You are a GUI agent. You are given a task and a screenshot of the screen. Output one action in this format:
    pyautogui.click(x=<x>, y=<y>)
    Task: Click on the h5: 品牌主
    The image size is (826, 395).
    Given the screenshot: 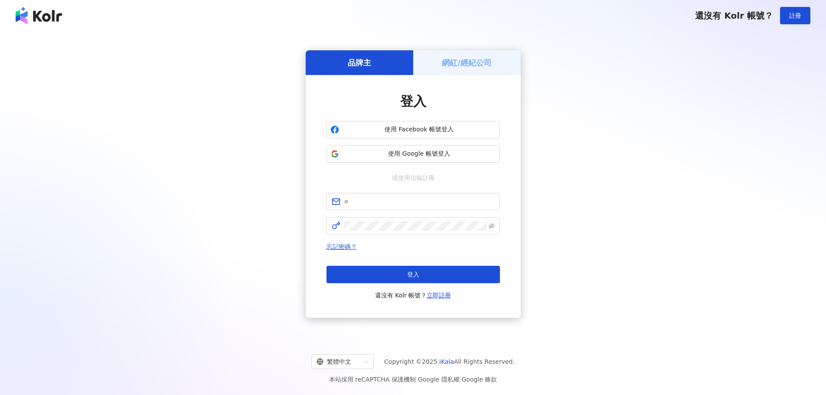 What is the action you would take?
    pyautogui.click(x=360, y=62)
    